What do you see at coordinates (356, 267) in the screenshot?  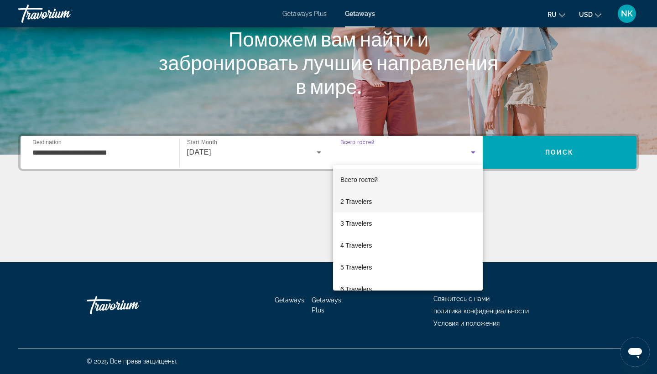 I see `span: 5 Travelers` at bounding box center [356, 267].